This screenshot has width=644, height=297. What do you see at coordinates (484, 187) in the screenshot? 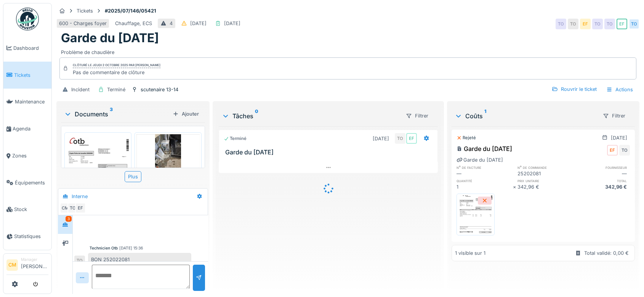
I see `div: 1` at bounding box center [484, 187].